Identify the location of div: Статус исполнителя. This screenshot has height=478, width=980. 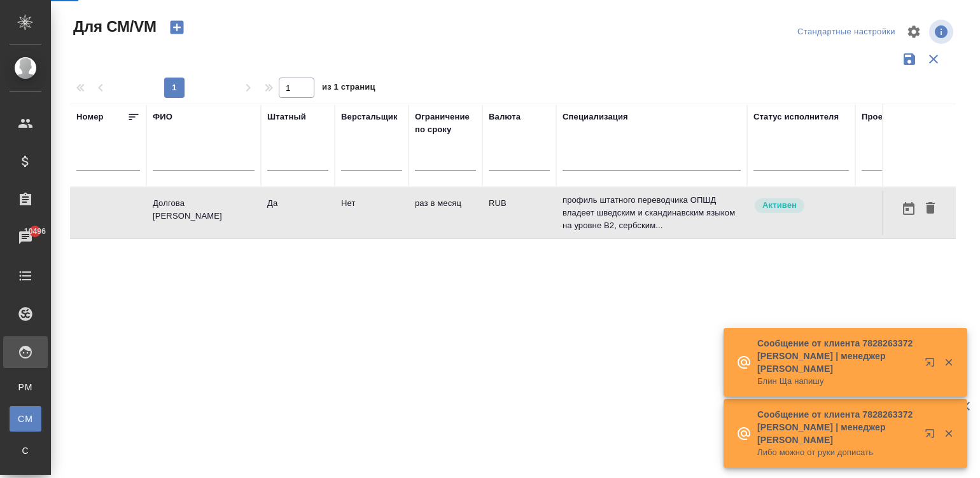
(796, 117).